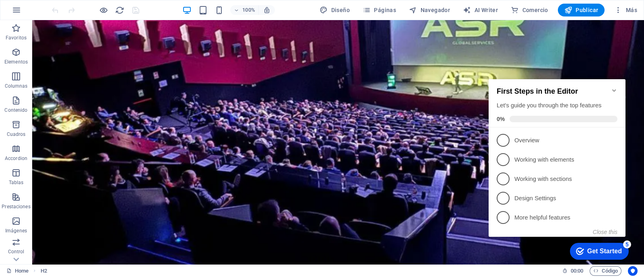  I want to click on p: Imágenes, so click(16, 231).